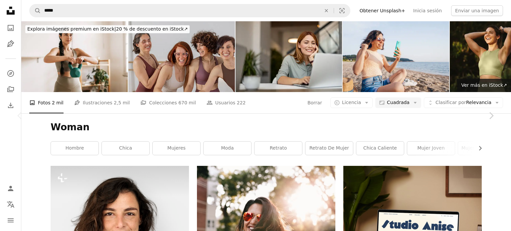  Describe the element at coordinates (11, 204) in the screenshot. I see `button: Idioma` at that location.